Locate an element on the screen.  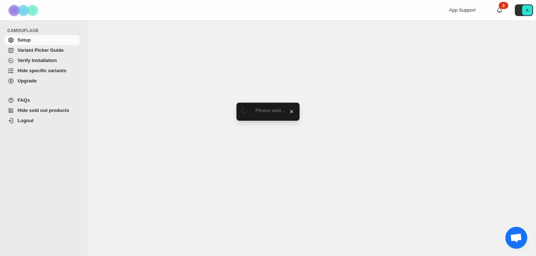
span: App Support is located at coordinates (463, 10).